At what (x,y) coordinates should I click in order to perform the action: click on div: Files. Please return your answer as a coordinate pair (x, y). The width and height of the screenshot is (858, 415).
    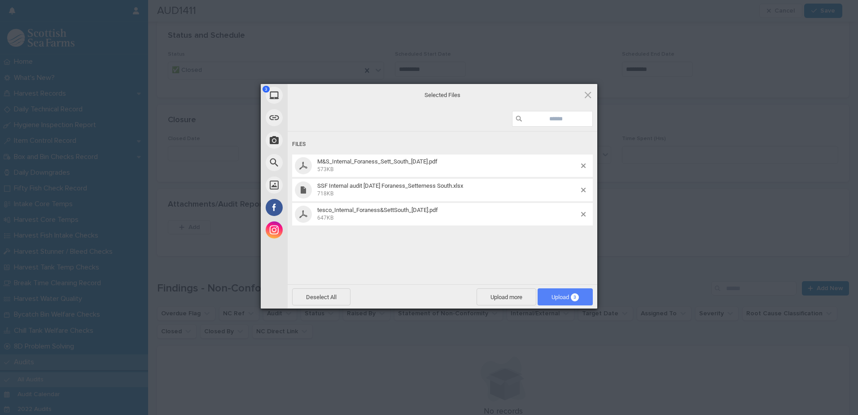
    Looking at the image, I should click on (443, 144).